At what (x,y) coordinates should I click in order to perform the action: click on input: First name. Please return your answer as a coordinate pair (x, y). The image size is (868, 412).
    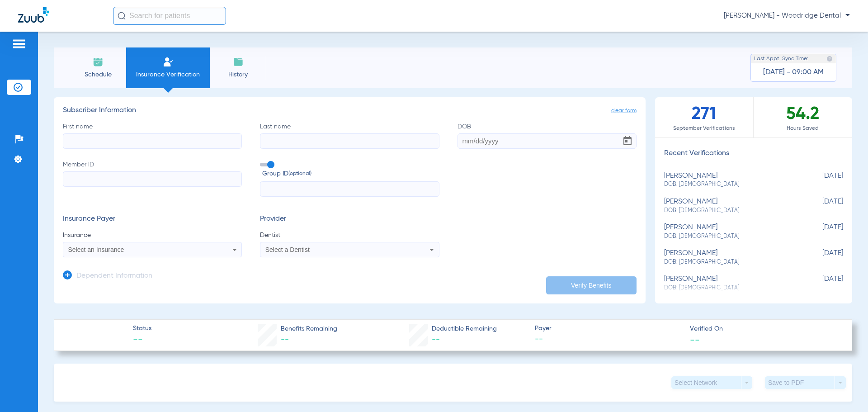
    Looking at the image, I should click on (152, 141).